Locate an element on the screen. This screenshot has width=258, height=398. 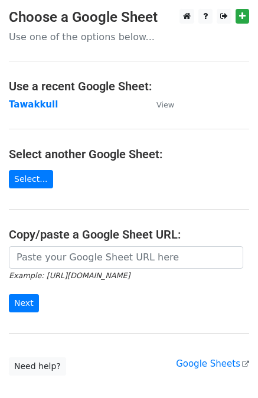
small: View is located at coordinates (165, 104).